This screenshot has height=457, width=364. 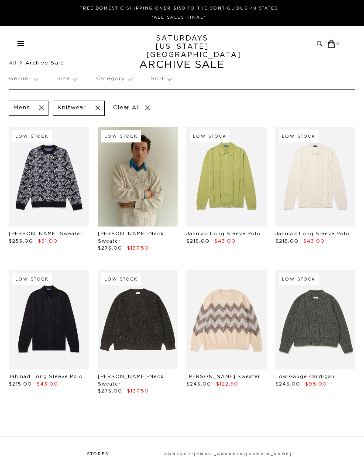 What do you see at coordinates (316, 384) in the screenshot?
I see `span: $98.00` at bounding box center [316, 384].